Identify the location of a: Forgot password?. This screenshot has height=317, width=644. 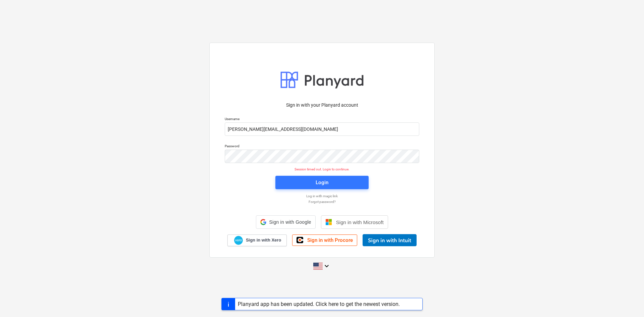
(322, 202).